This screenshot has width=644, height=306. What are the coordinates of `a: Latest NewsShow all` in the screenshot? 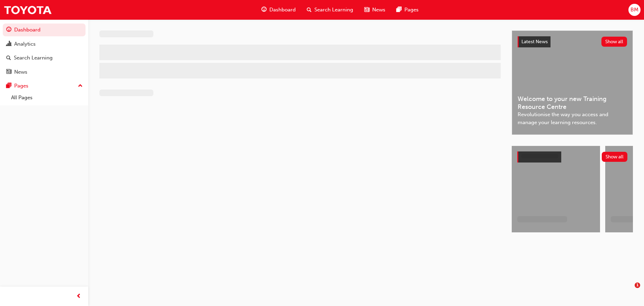 It's located at (572, 42).